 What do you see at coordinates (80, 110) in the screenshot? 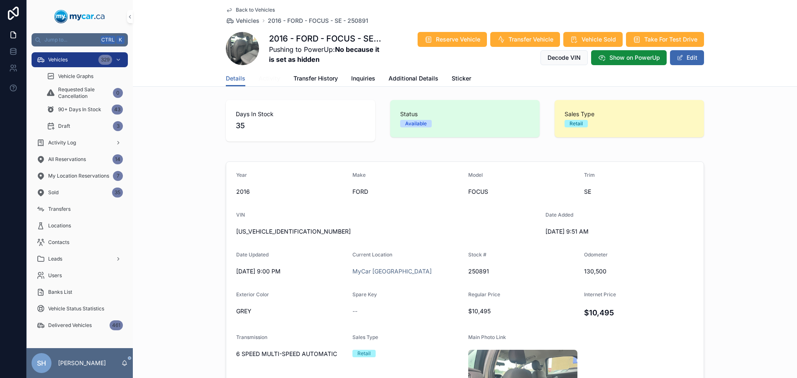
I see `span: 90+ Days In Stock` at bounding box center [80, 110].